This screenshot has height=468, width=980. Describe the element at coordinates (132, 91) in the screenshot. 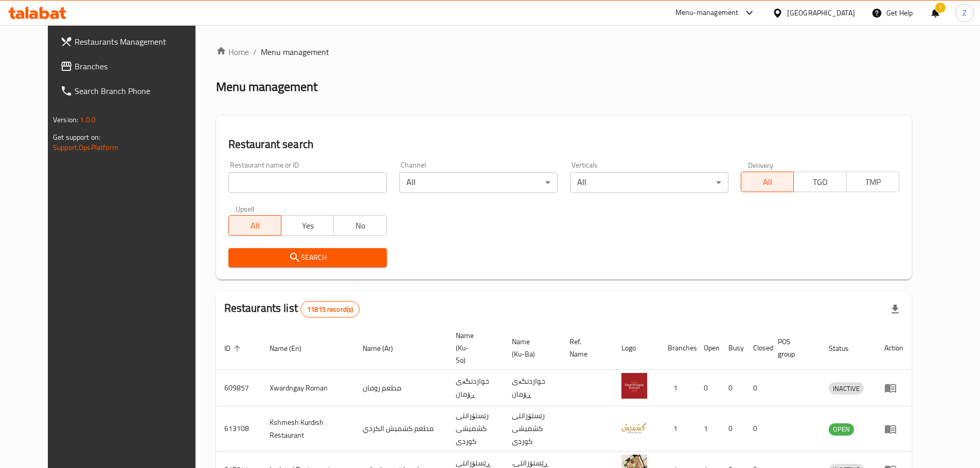

I see `a: Search Branch Phone` at that location.